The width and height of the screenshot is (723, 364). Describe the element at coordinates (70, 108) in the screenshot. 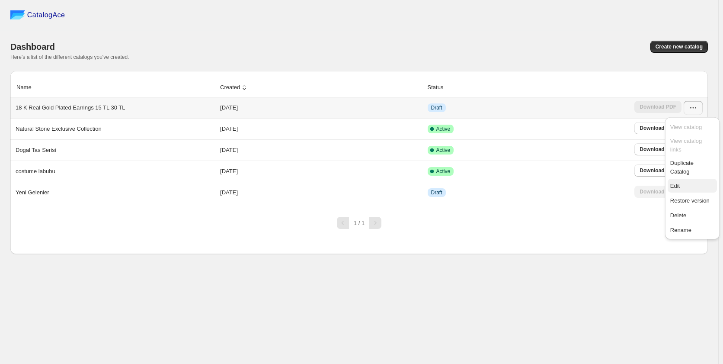

I see `p: 18 K Real Gold Plated Earrings 15 TL 30 TL` at that location.